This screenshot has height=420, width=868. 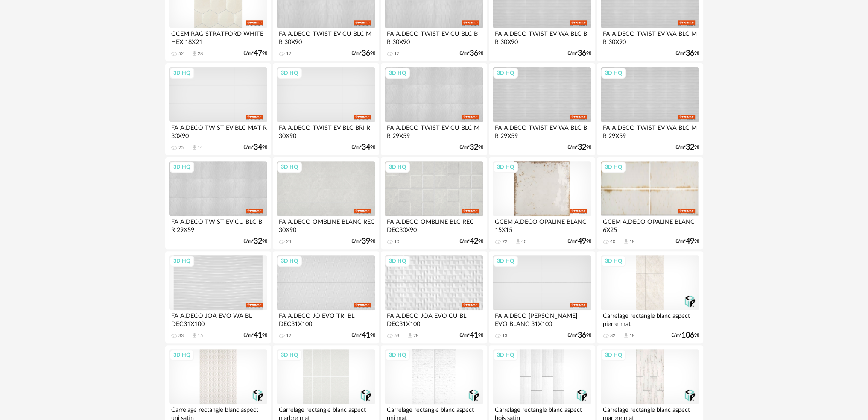 I want to click on span: 106, so click(x=688, y=336).